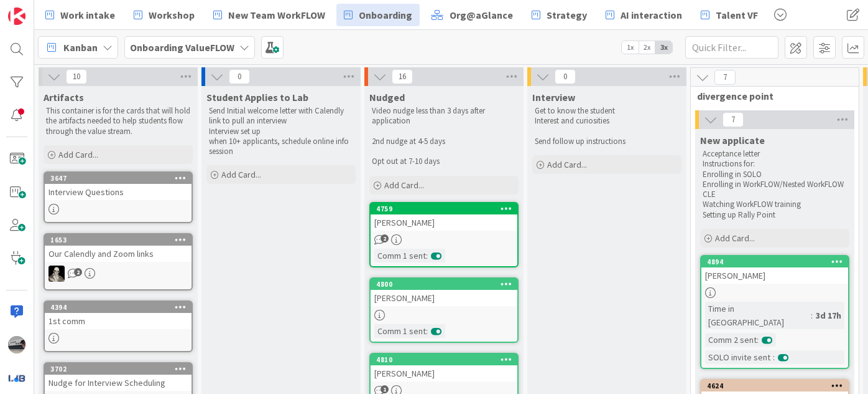 This screenshot has height=394, width=868. What do you see at coordinates (17, 16) in the screenshot?
I see `img: Visit kanbanzone.com` at bounding box center [17, 16].